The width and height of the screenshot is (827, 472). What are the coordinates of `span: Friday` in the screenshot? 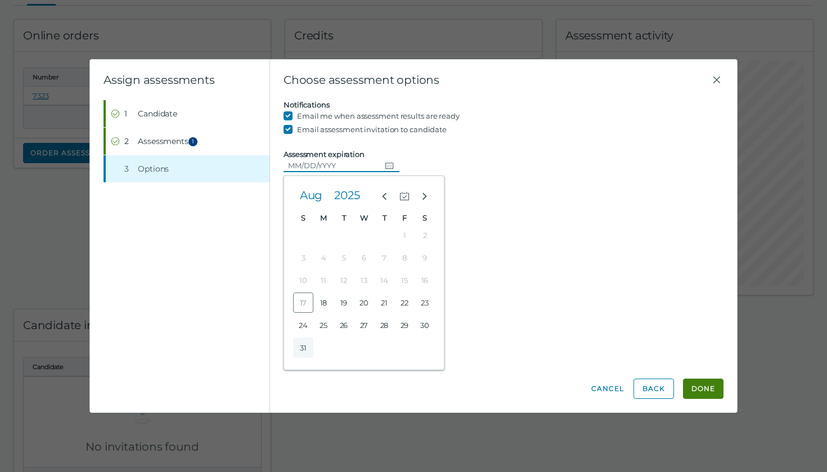 It's located at (404, 218).